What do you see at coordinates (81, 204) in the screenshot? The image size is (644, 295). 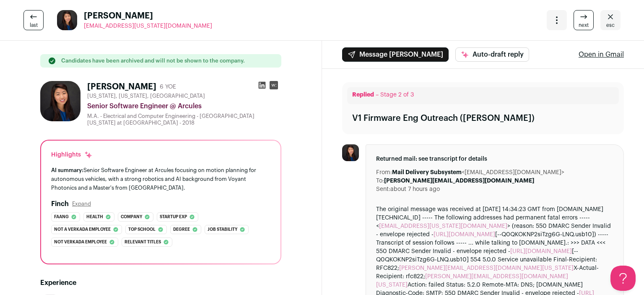 I see `button: Expand` at bounding box center [81, 204].